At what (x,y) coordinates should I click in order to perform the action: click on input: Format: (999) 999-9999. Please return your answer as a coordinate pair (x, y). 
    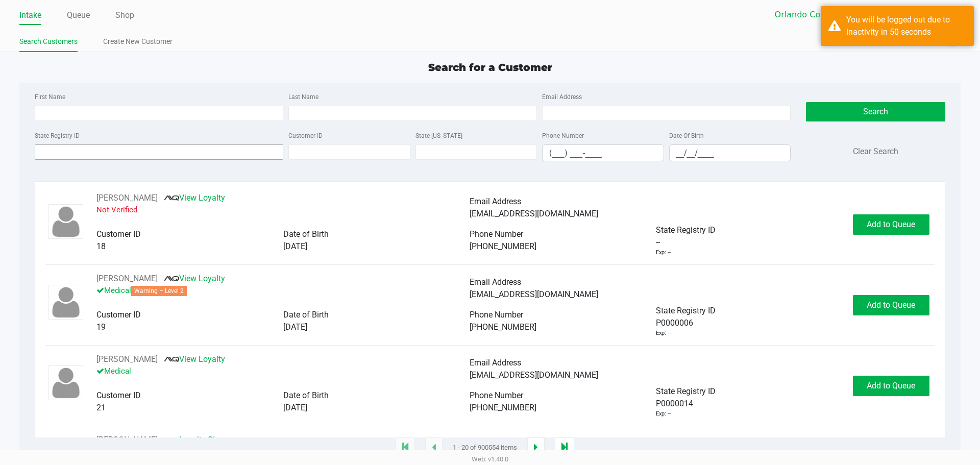
    Looking at the image, I should click on (603, 153).